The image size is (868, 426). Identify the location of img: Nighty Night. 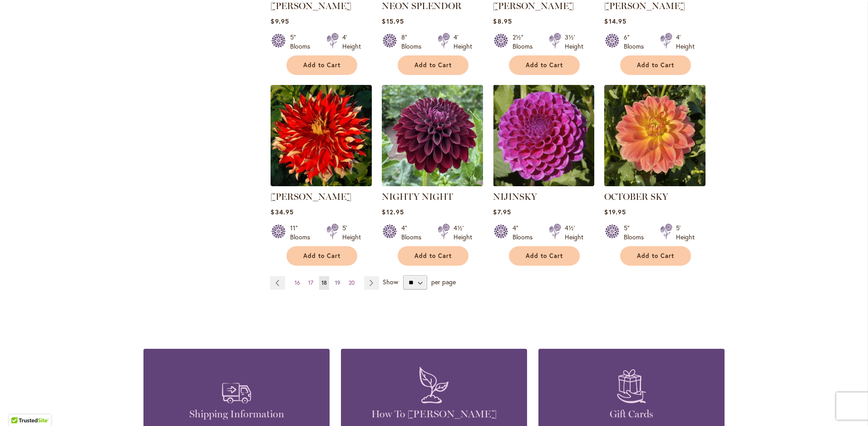
(432, 135).